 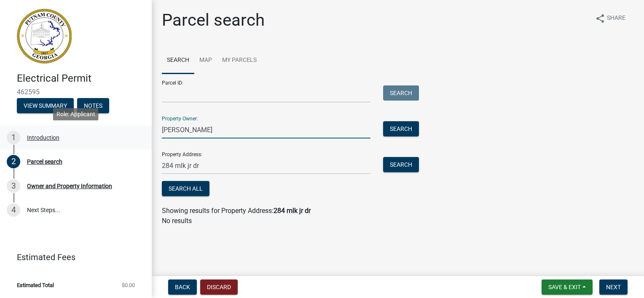 What do you see at coordinates (14, 210) in the screenshot?
I see `div: 4` at bounding box center [14, 210].